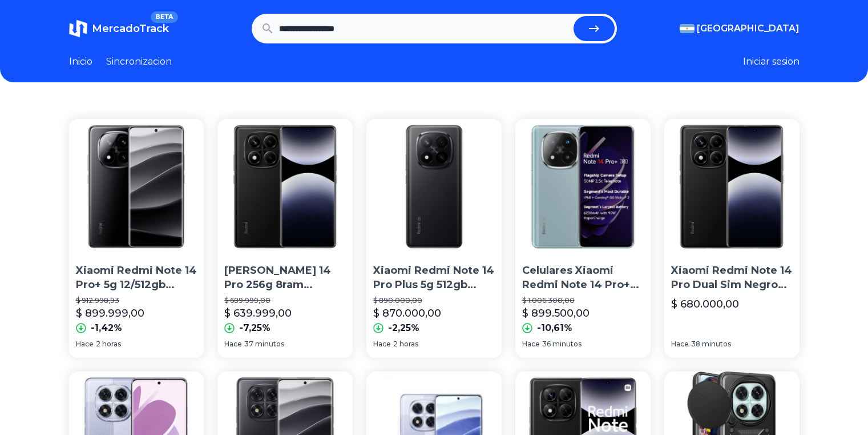 This screenshot has width=868, height=435. Describe the element at coordinates (771, 62) in the screenshot. I see `button: Iniciar sesion` at that location.